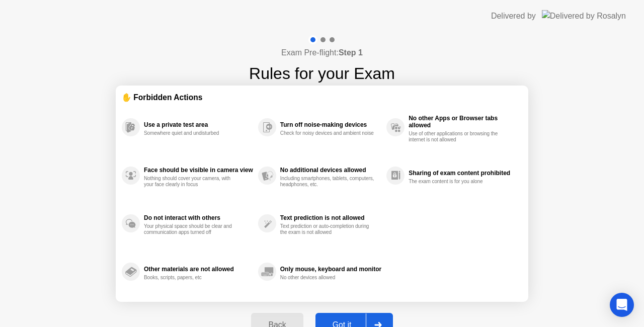  What do you see at coordinates (463, 173) in the screenshot?
I see `div: Sharing of exam content prohibited` at bounding box center [463, 173].